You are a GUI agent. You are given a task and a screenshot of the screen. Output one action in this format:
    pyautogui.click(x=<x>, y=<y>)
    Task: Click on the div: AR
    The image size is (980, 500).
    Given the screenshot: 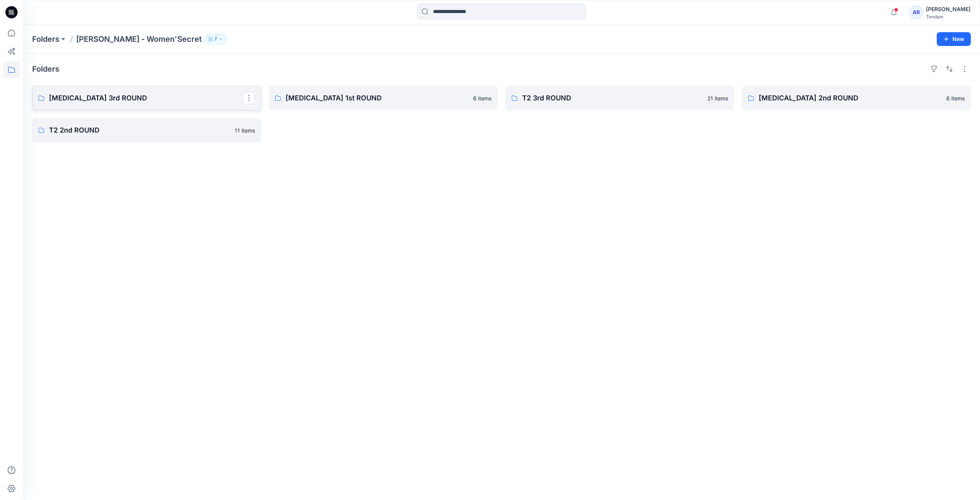 What is the action you would take?
    pyautogui.click(x=916, y=13)
    